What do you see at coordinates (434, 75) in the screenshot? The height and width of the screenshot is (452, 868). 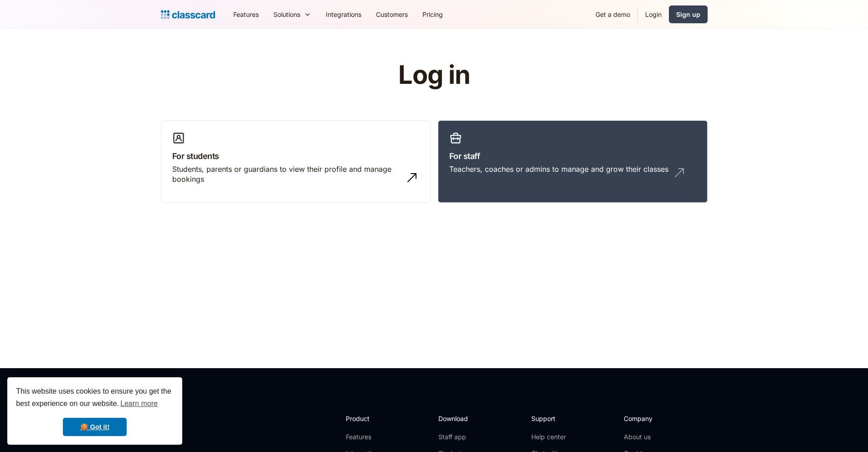 I see `h1: Log in` at bounding box center [434, 75].